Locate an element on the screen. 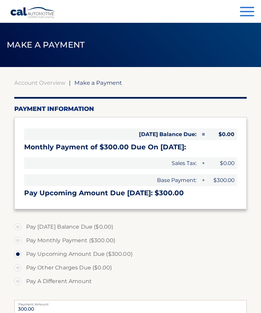 Image resolution: width=261 pixels, height=313 pixels. h2: Payment Information is located at coordinates (131, 109).